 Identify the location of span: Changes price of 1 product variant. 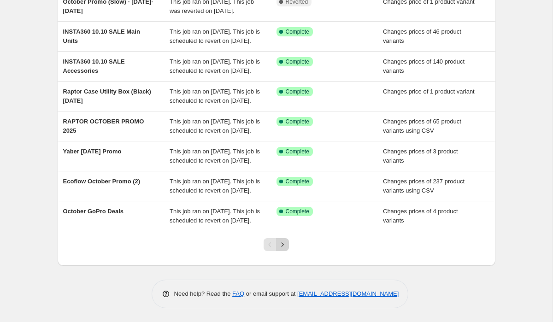
(429, 91).